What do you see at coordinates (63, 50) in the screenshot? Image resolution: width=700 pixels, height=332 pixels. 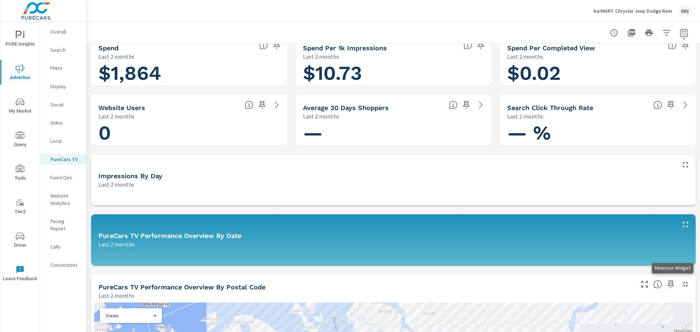 I see `div: Search` at bounding box center [63, 50].